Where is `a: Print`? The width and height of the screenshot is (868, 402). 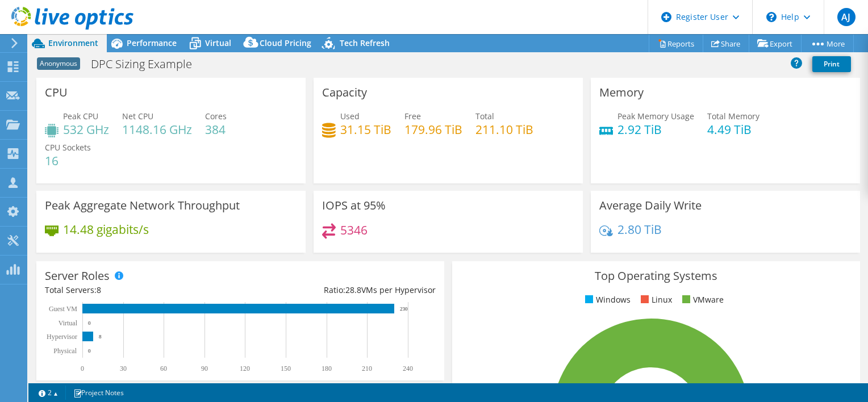
a: Print is located at coordinates (832, 64).